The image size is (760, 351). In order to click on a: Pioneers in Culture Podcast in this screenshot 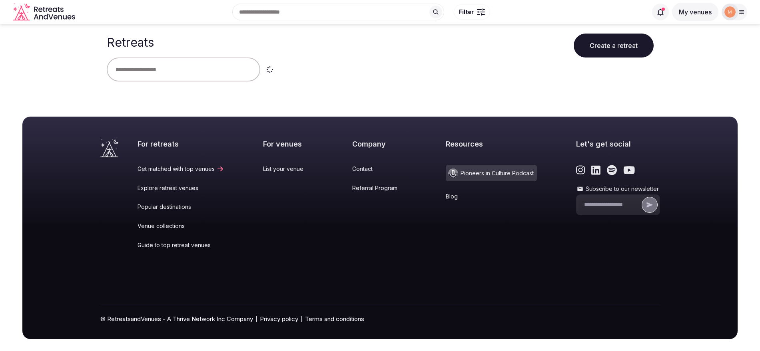, I will do `click(491, 173)`.